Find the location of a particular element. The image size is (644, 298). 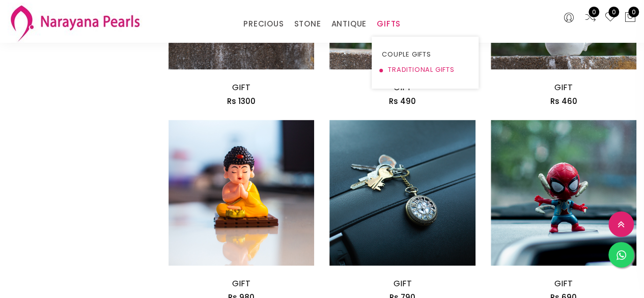

a: PRECIOUS is located at coordinates (263, 24).